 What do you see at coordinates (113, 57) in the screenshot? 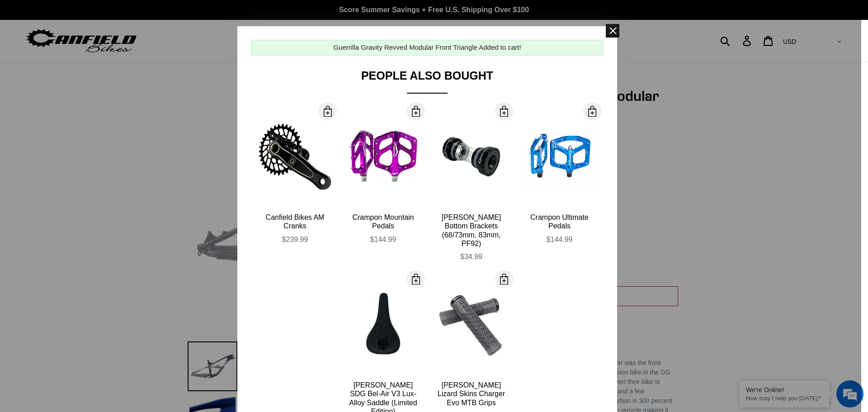
I see `div: Chat with us now` at bounding box center [113, 57].